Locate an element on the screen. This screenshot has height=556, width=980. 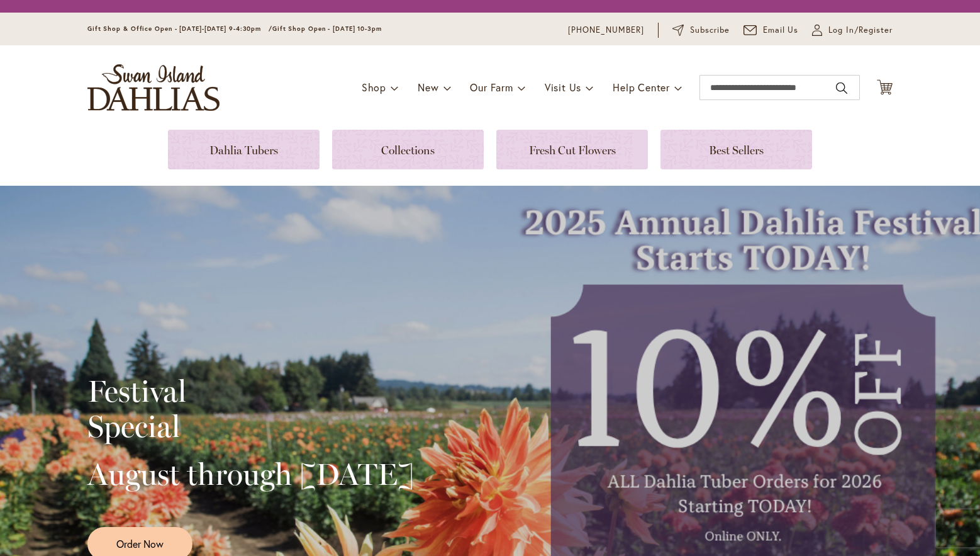
a: Subscribe is located at coordinates (701, 30).